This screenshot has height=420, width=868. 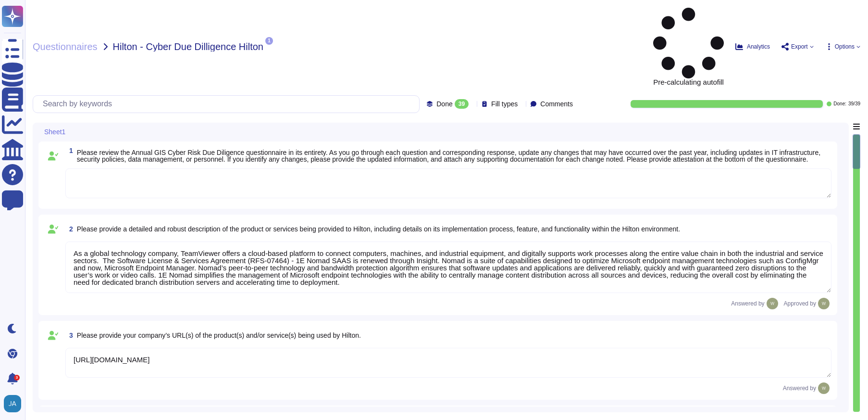 I want to click on span: Options, so click(x=845, y=47).